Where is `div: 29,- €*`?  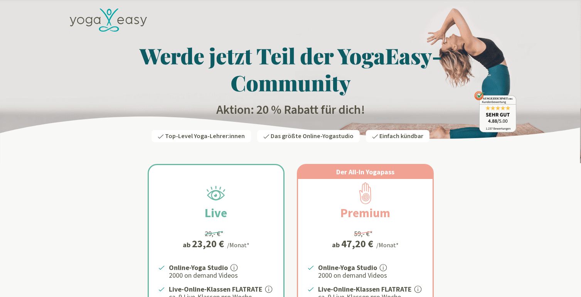 div: 29,- €* is located at coordinates (214, 233).